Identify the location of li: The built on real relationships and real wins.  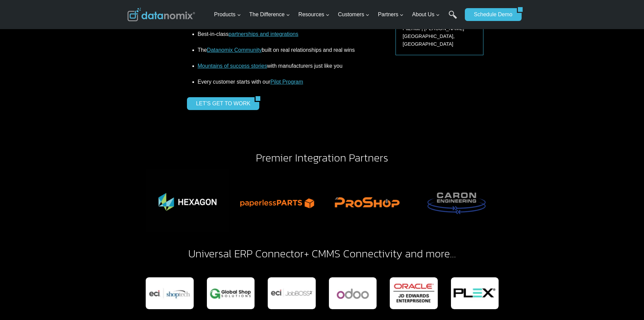
(282, 50).